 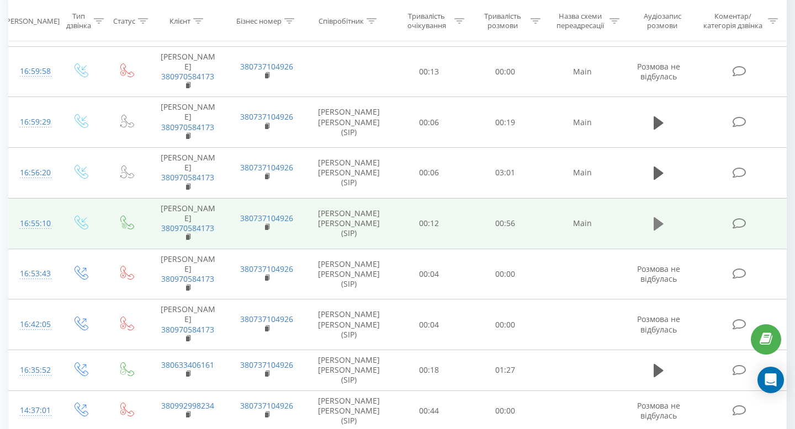 I want to click on div: Тип дзвінка, so click(x=78, y=21).